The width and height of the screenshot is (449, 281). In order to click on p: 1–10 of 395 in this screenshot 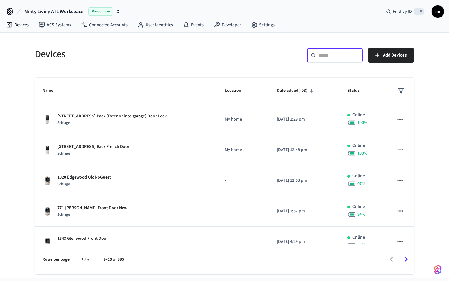, I will do `click(114, 259)`.